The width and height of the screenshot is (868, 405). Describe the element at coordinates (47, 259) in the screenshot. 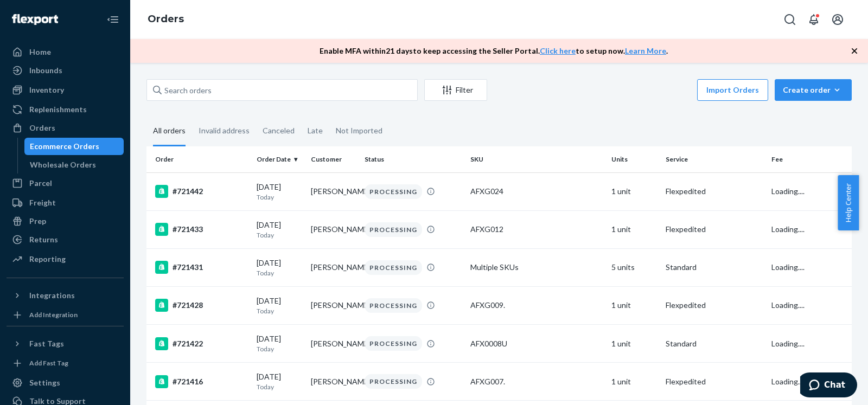

I see `div: Reporting` at that location.